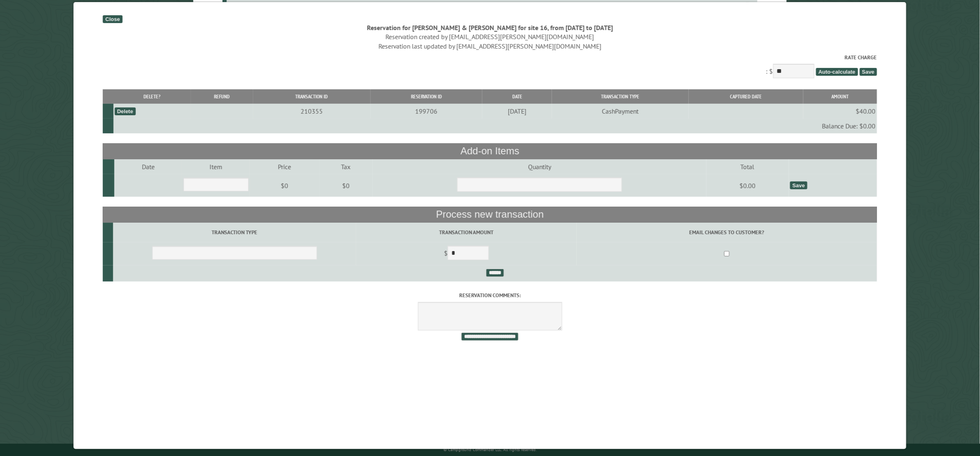 This screenshot has width=980, height=456. What do you see at coordinates (222, 96) in the screenshot?
I see `th: Refund` at bounding box center [222, 96].